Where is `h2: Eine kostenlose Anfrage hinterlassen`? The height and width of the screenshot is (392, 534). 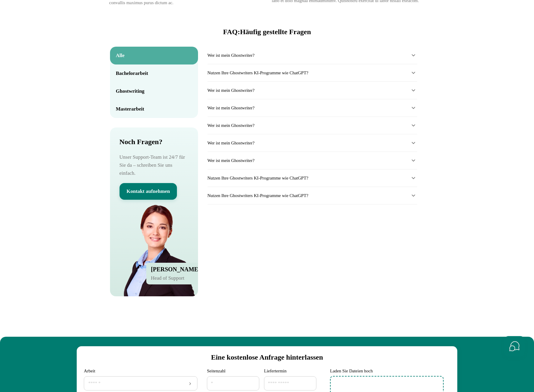
h2: Eine kostenlose Anfrage hinterlassen is located at coordinates (267, 357).